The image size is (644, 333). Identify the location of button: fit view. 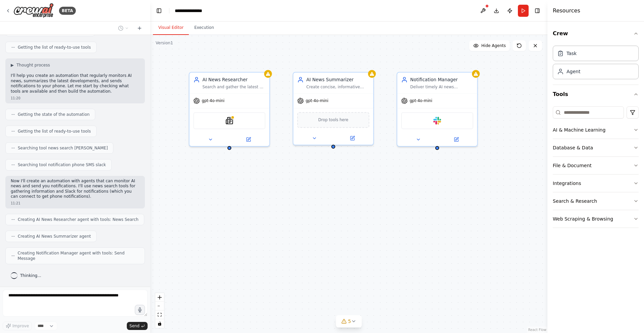
(160, 315).